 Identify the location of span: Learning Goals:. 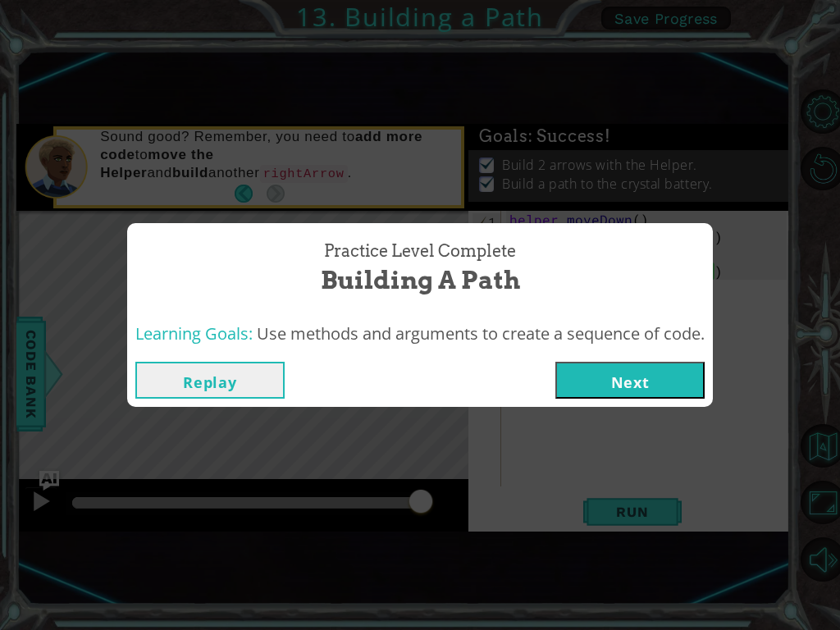
(194, 334).